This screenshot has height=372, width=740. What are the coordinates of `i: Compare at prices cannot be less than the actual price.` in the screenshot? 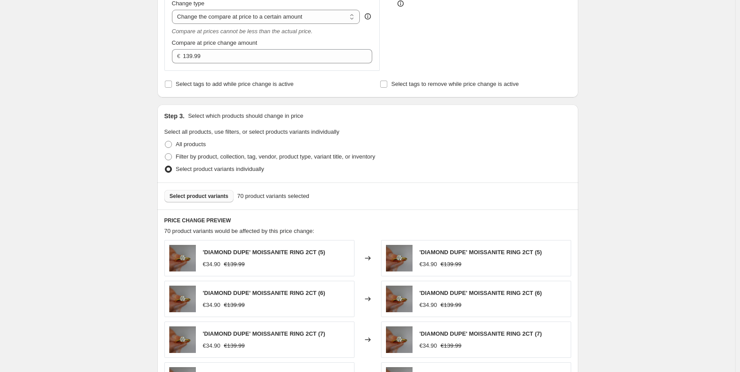 It's located at (242, 31).